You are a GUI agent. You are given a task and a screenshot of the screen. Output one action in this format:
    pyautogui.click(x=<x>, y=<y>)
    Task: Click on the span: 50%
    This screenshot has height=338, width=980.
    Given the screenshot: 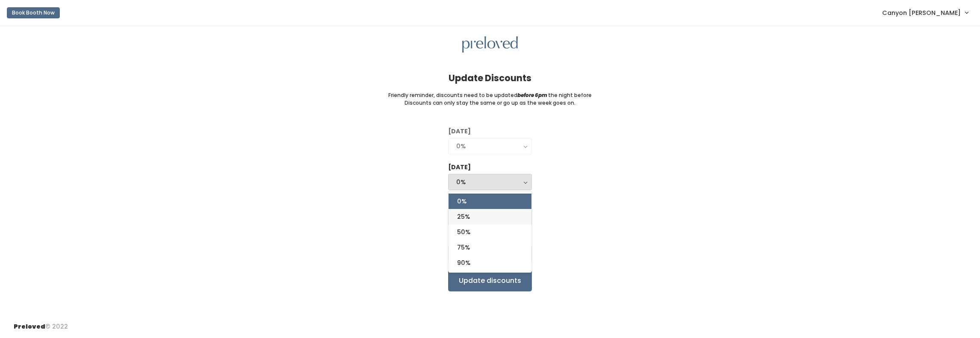 What is the action you would take?
    pyautogui.click(x=463, y=232)
    